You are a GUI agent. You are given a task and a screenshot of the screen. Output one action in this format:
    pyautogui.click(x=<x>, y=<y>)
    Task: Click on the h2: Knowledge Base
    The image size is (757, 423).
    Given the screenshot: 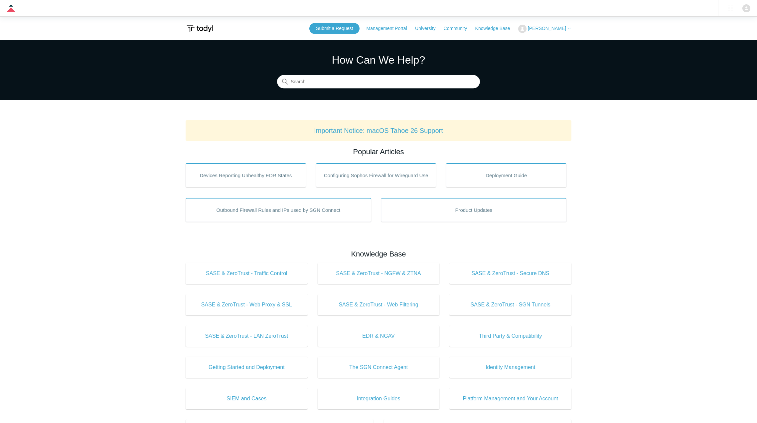 What is the action you would take?
    pyautogui.click(x=379, y=254)
    